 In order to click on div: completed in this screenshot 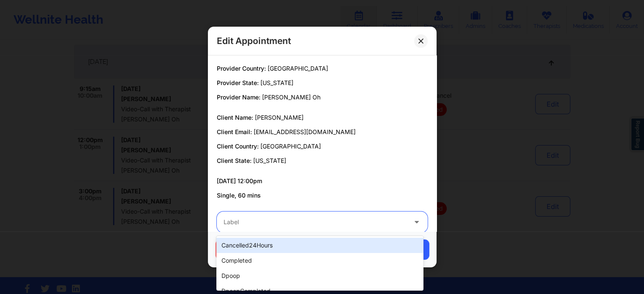, I will do `click(319, 260)`.